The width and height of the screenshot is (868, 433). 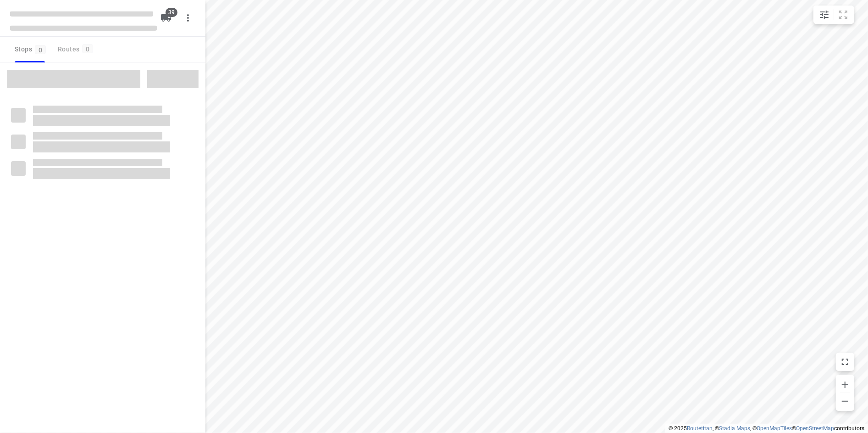 What do you see at coordinates (815, 428) in the screenshot?
I see `a: OpenStreetMap` at bounding box center [815, 428].